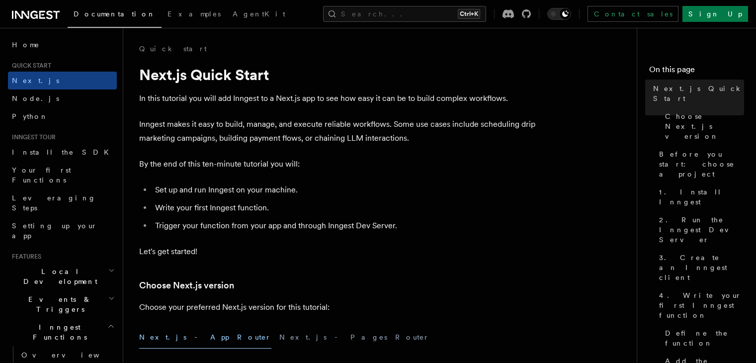  Describe the element at coordinates (62, 45) in the screenshot. I see `a: Home` at that location.